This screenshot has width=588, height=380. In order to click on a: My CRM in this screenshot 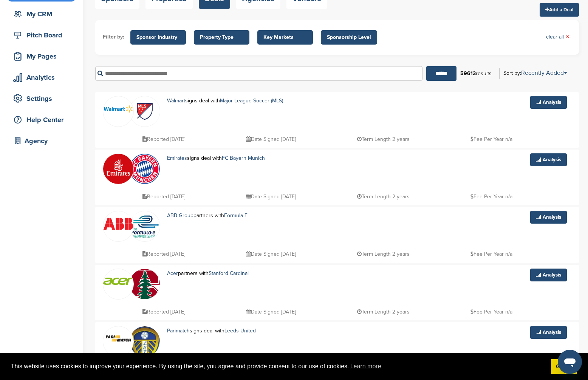, I will do `click(42, 14)`.